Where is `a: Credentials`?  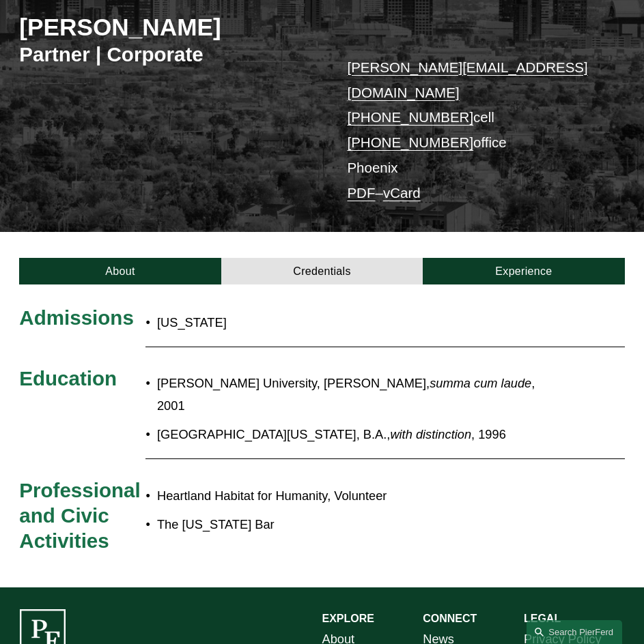 a: Credentials is located at coordinates (322, 271).